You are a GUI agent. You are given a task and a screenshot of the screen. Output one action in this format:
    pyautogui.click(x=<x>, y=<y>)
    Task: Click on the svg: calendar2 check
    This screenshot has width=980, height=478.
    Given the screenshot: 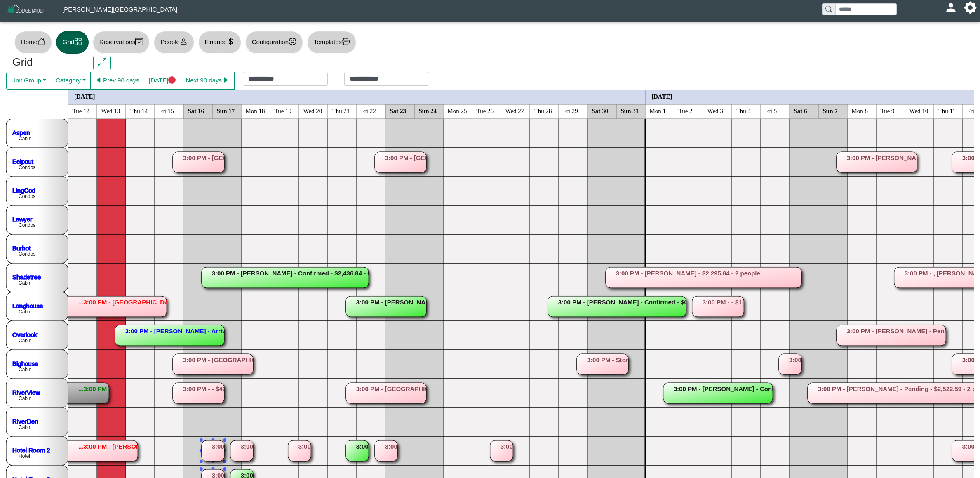 What is the action you would take?
    pyautogui.click(x=139, y=41)
    